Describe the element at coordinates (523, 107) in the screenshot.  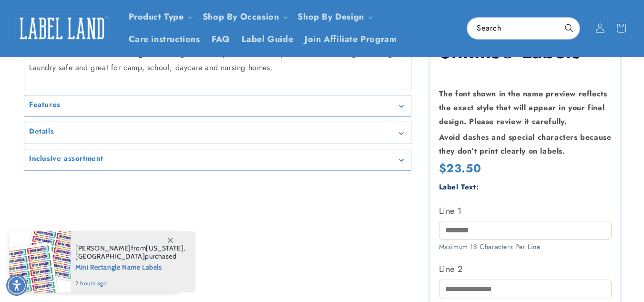
I see `strong: The font shown in the name preview reflects the exact style that will appear in your final design...` at that location.